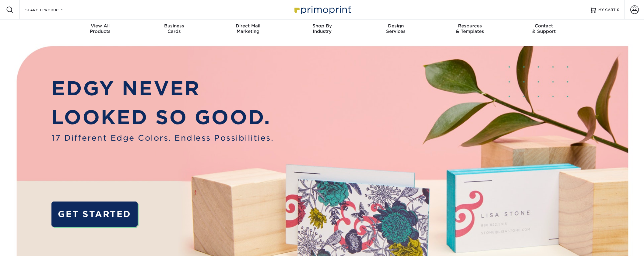 The width and height of the screenshot is (644, 256). What do you see at coordinates (248, 26) in the screenshot?
I see `span: Direct Mail` at bounding box center [248, 26].